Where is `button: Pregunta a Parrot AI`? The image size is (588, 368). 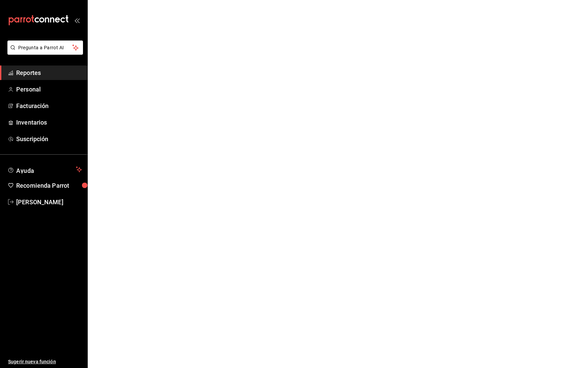
button: Pregunta a Parrot AI is located at coordinates (45, 48).